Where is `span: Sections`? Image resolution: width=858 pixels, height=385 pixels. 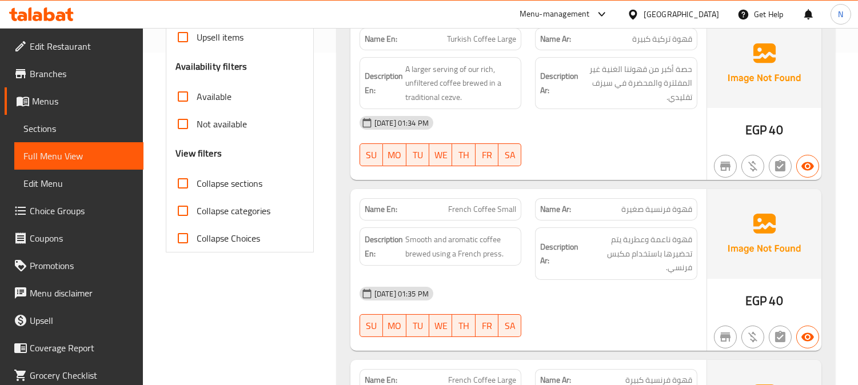
span: Sections is located at coordinates (79, 129).